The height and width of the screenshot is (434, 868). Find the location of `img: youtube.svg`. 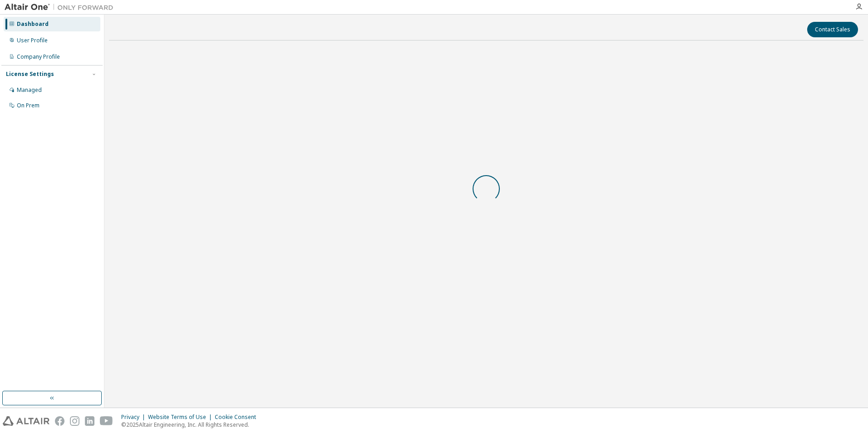

img: youtube.svg is located at coordinates (106, 421).